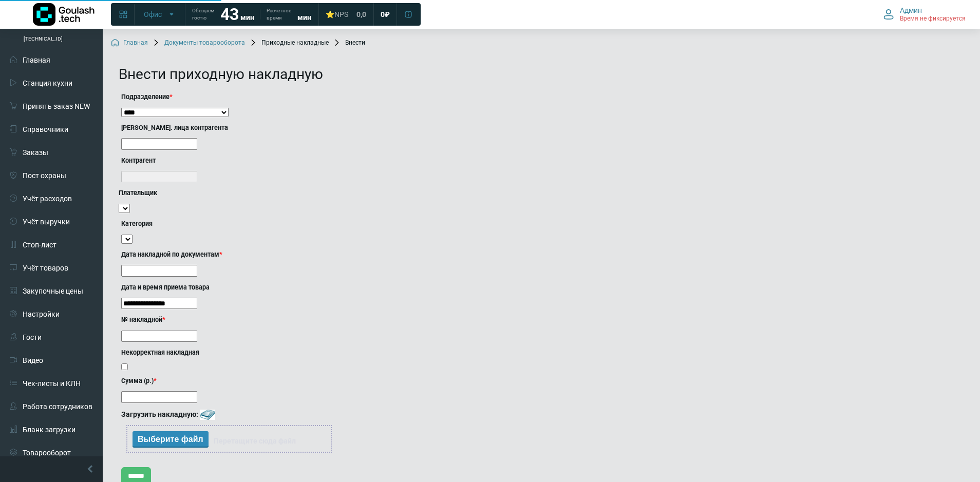 This screenshot has width=980, height=482. Describe the element at coordinates (160, 15) in the screenshot. I see `button: Офис` at that location.